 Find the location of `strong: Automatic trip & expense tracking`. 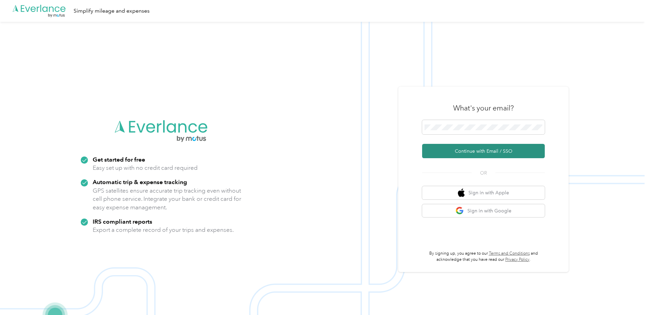

strong: Automatic trip & expense tracking is located at coordinates (140, 182).